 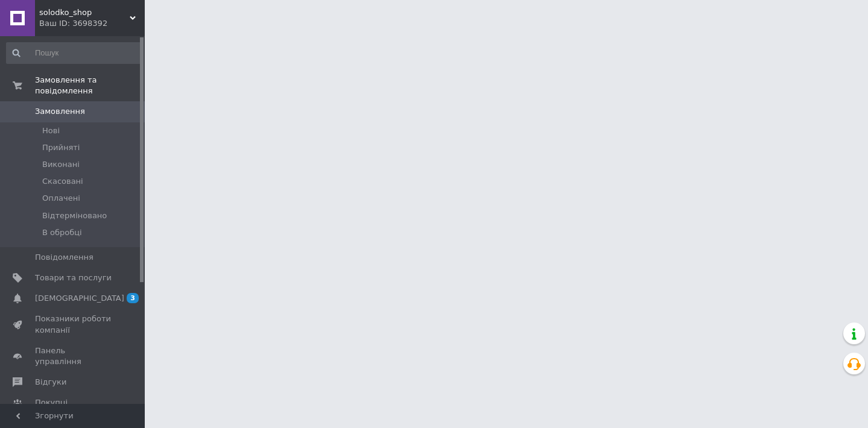 What do you see at coordinates (62, 232) in the screenshot?
I see `span: В обробці` at bounding box center [62, 232].